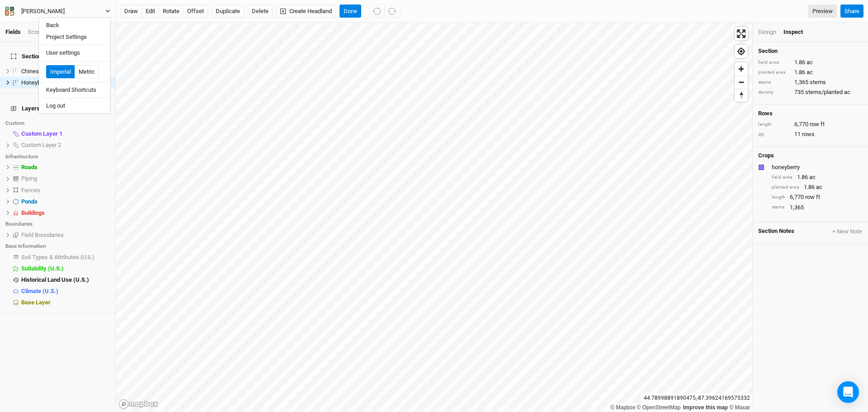 The image size is (868, 412). What do you see at coordinates (774, 93) in the screenshot?
I see `div: density` at bounding box center [774, 93].